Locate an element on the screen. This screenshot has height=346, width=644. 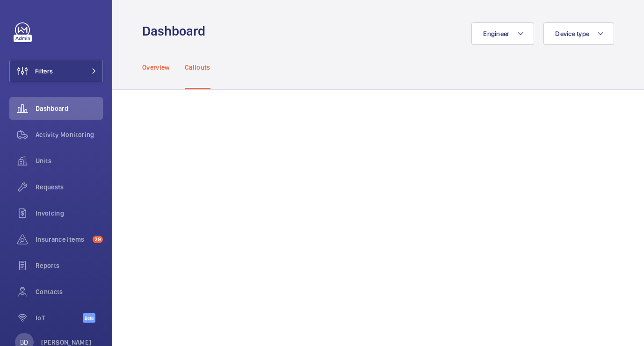
button: Filters is located at coordinates (56, 71).